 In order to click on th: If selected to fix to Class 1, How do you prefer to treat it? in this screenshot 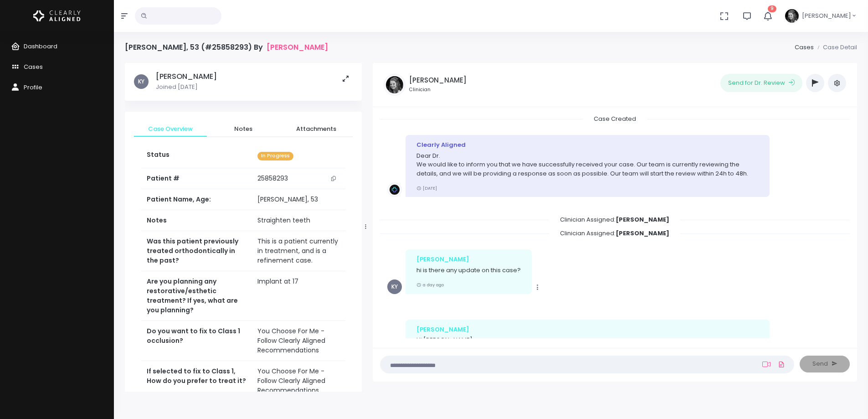, I will do `click(196, 381)`.